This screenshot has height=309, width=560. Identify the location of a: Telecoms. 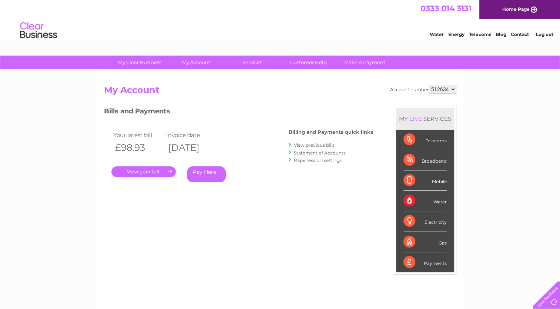
(480, 34).